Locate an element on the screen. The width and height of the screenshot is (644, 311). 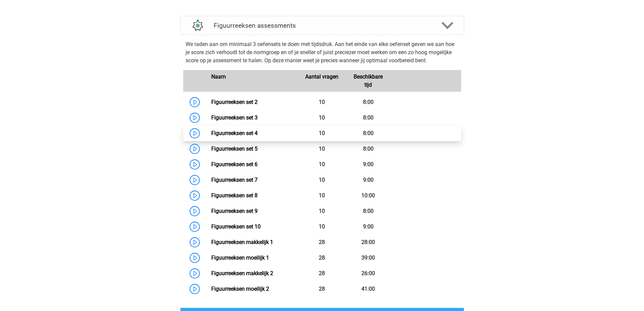
a: Figuurreeksen makkelijk 2 is located at coordinates (242, 273).